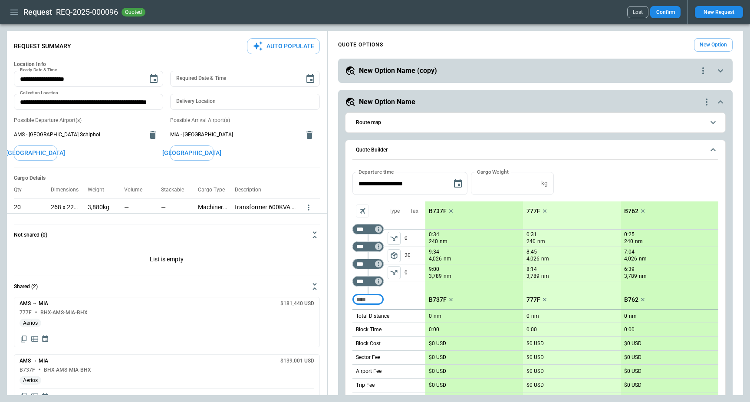 The width and height of the screenshot is (750, 402). What do you see at coordinates (372, 316) in the screenshot?
I see `p: Total Distance` at bounding box center [372, 316].